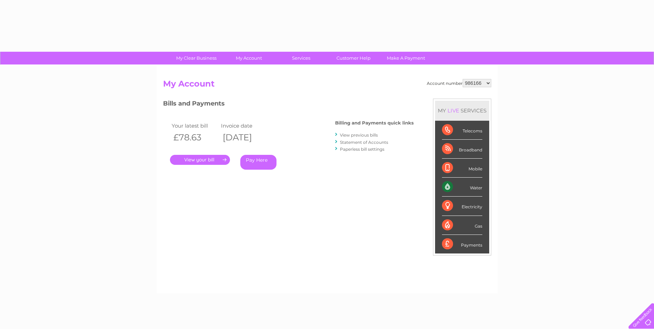 Image resolution: width=654 pixels, height=329 pixels. I want to click on div: LIVE, so click(453, 110).